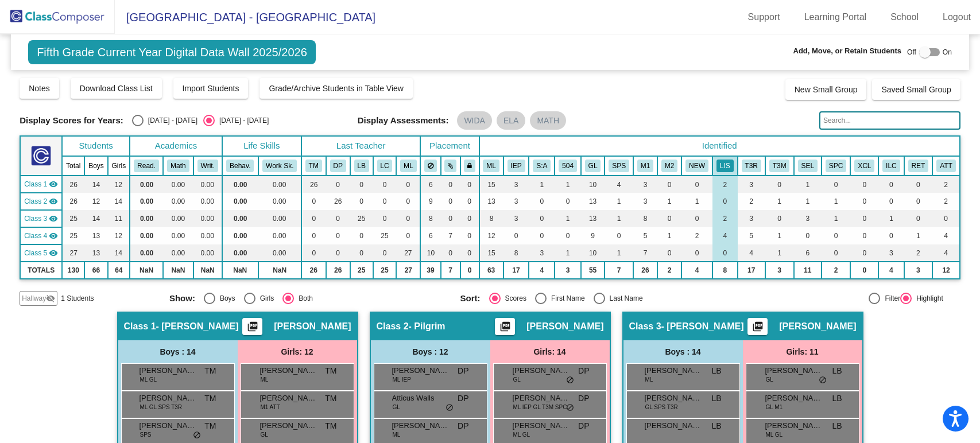  What do you see at coordinates (335, 88) in the screenshot?
I see `span: Grade/Archive Students in Table View` at bounding box center [335, 88].